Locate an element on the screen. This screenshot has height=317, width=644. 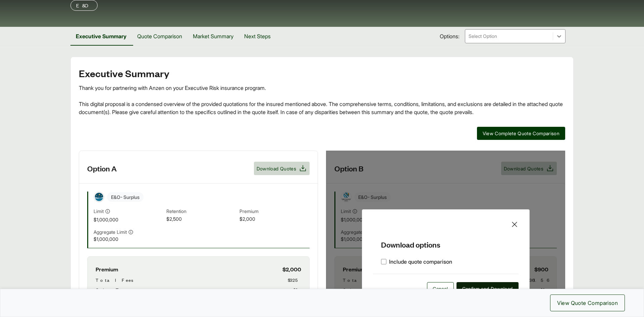
button: Confirm and Download is located at coordinates (488, 289).